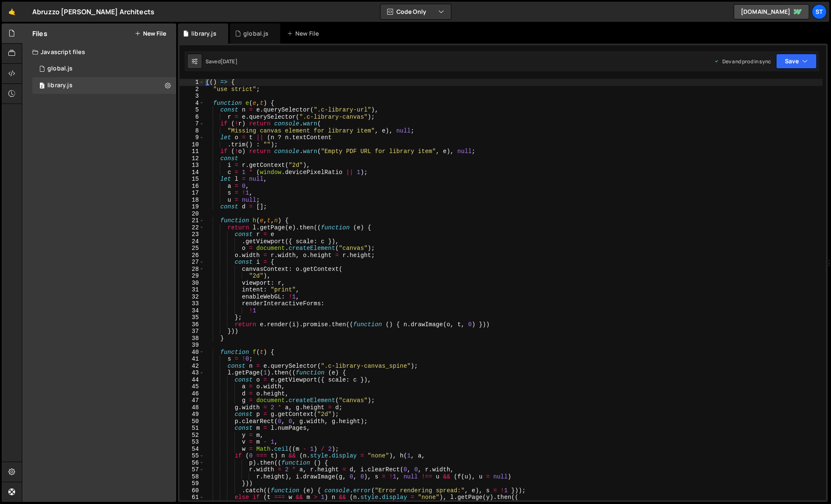  Describe the element at coordinates (191, 262) in the screenshot. I see `div: 27` at that location.